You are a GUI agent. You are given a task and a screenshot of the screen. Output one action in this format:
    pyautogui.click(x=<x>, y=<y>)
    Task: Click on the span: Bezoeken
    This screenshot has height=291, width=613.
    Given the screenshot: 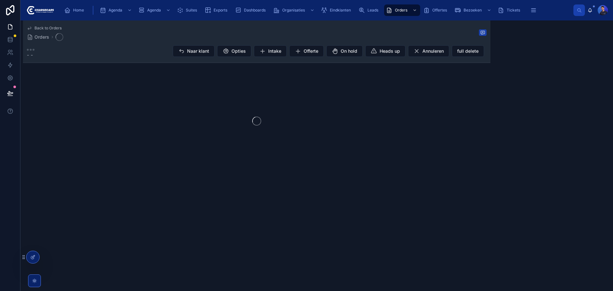 What is the action you would take?
    pyautogui.click(x=473, y=10)
    